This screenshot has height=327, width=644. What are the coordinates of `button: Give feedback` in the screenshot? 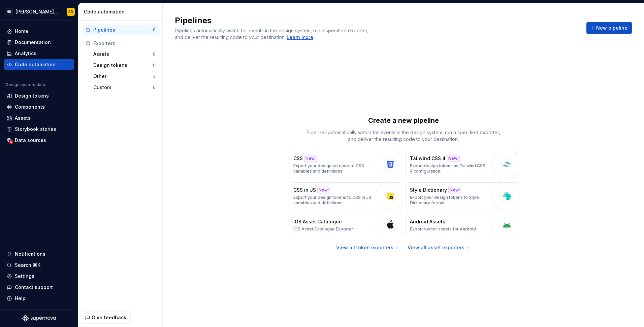 It's located at (106, 318).